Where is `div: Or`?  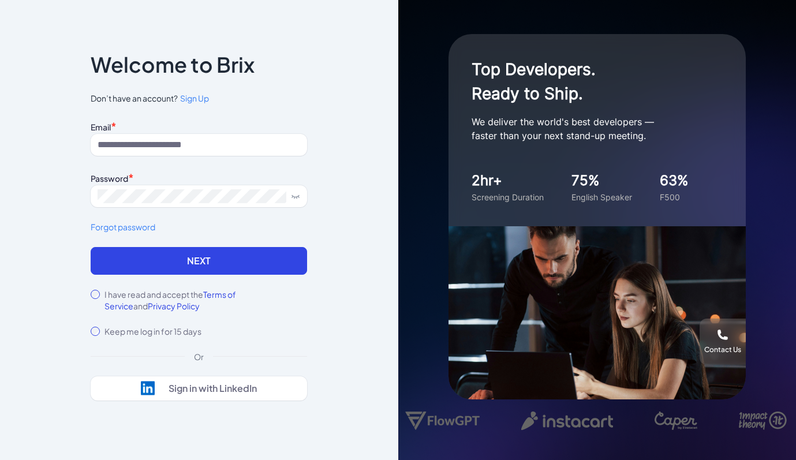
div: Or is located at coordinates (199, 357).